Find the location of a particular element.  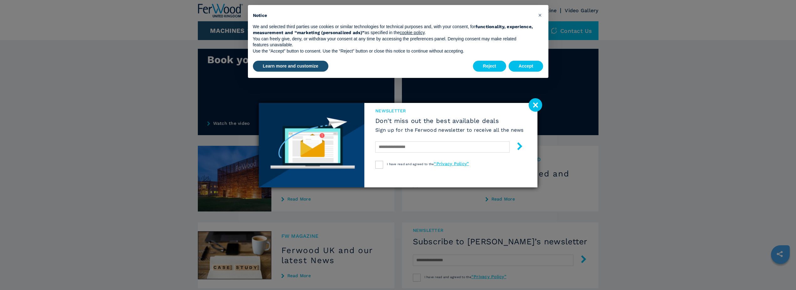

a: cookie policy is located at coordinates (412, 33).